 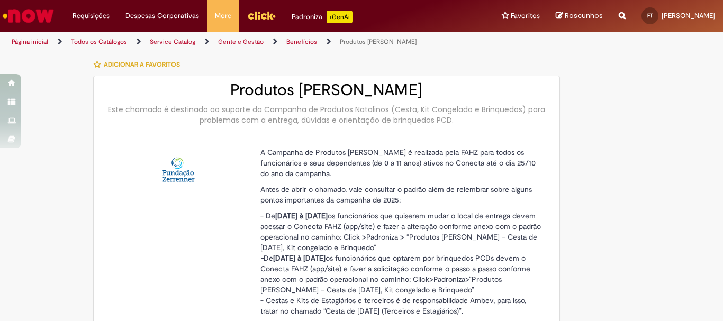 What do you see at coordinates (579, 16) in the screenshot?
I see `a: Rascunhos` at bounding box center [579, 16].